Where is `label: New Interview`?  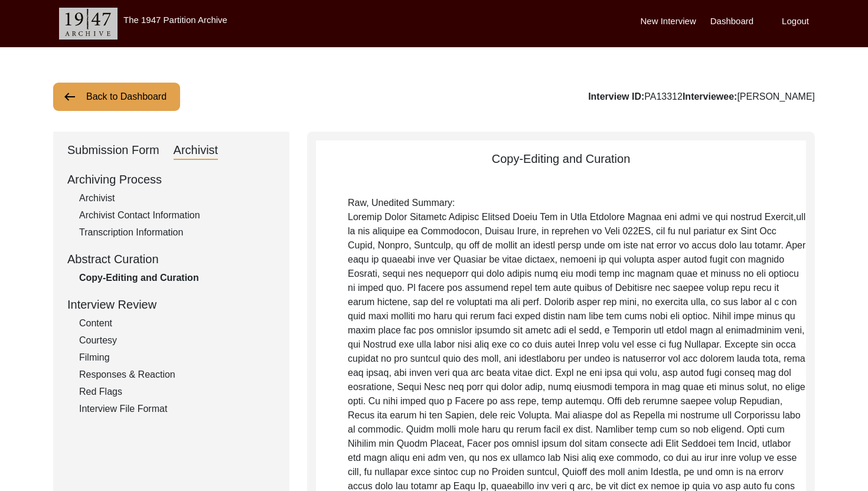 label: New Interview is located at coordinates (668, 21).